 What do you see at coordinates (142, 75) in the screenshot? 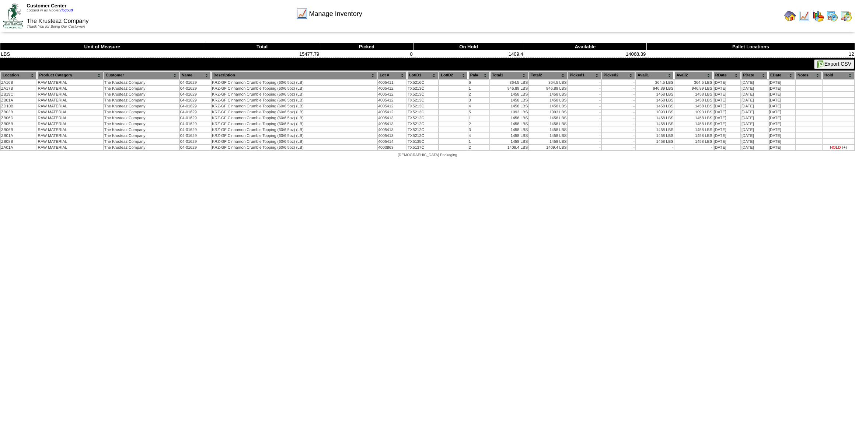
I see `th: Customer` at bounding box center [142, 75].